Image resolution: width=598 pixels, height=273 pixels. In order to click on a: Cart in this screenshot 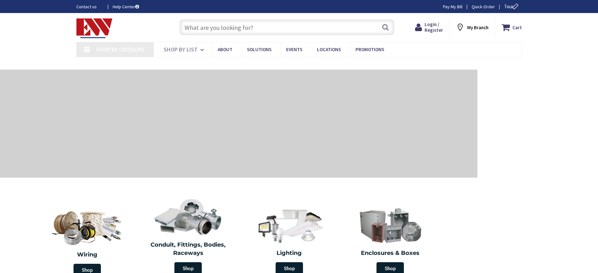, I will do `click(512, 27)`.